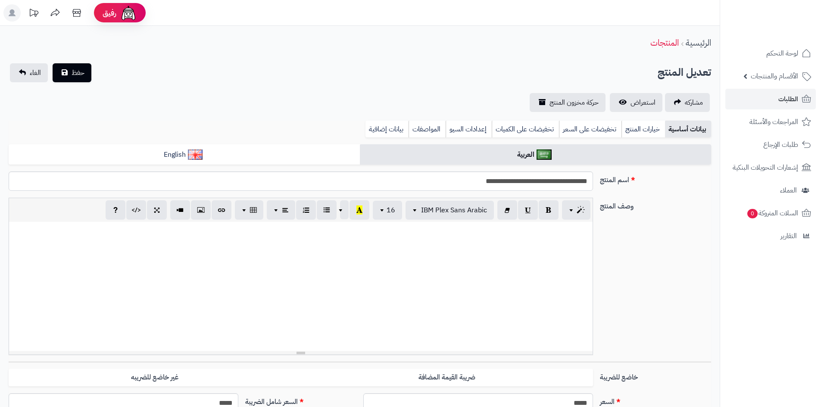 Image resolution: width=821 pixels, height=407 pixels. I want to click on a: حركة مخزون المنتج, so click(568, 103).